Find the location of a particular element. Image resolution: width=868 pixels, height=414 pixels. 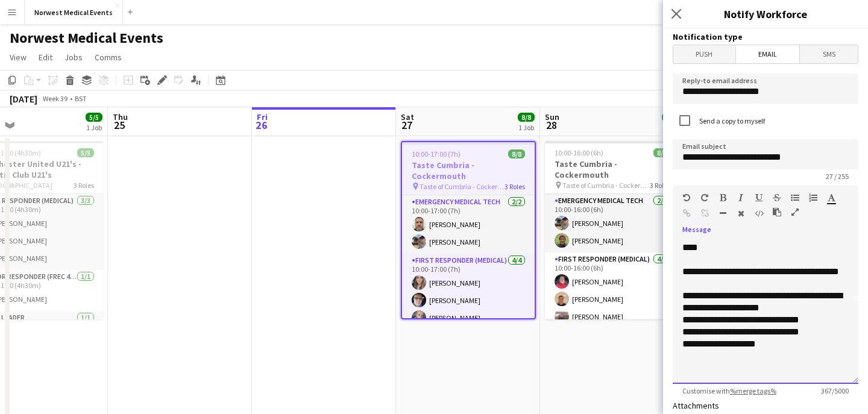

span: 26 is located at coordinates (261, 125).